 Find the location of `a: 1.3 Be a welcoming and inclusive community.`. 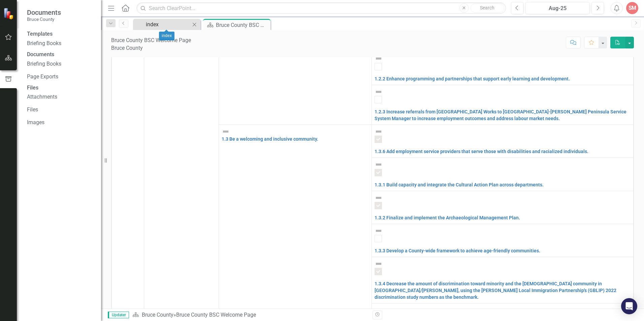

a: 1.3 Be a welcoming and inclusive community. is located at coordinates (270, 139).